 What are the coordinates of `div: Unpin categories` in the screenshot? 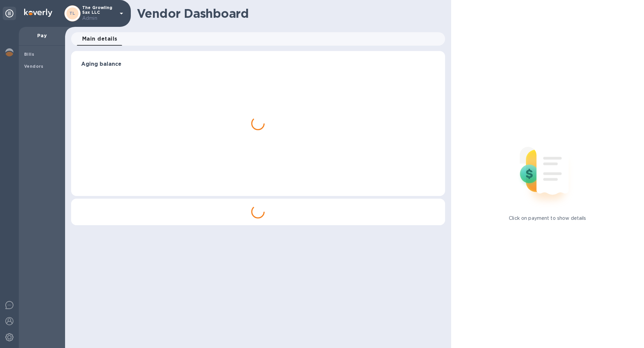 It's located at (10, 13).